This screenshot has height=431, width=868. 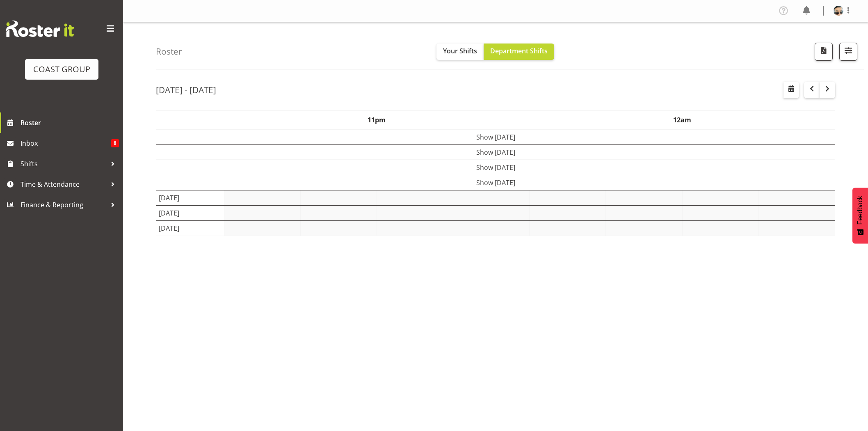 I want to click on span: Department Shifts, so click(x=519, y=51).